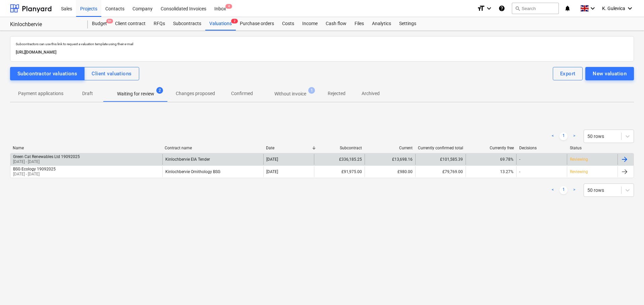 The height and width of the screenshot is (305, 644). Describe the element at coordinates (34, 169) in the screenshot. I see `div: BSG Ecology 19092025` at that location.